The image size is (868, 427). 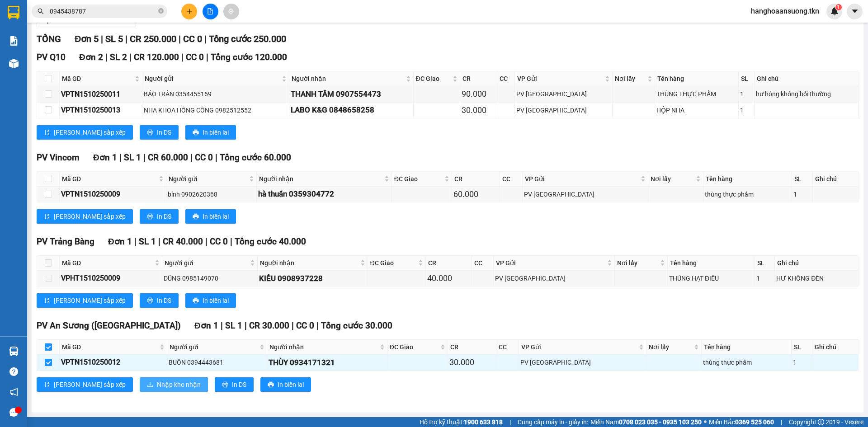 What do you see at coordinates (103, 11) in the screenshot?
I see `input: Tìm tên, số ĐT hoặc mã đơn` at bounding box center [103, 11].